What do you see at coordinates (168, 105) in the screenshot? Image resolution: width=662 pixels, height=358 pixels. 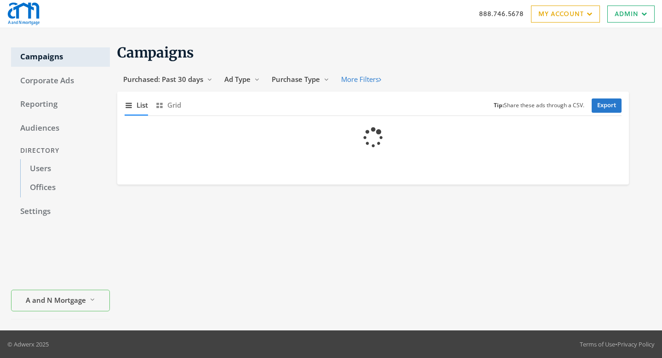 I see `button: Grid` at bounding box center [168, 105].